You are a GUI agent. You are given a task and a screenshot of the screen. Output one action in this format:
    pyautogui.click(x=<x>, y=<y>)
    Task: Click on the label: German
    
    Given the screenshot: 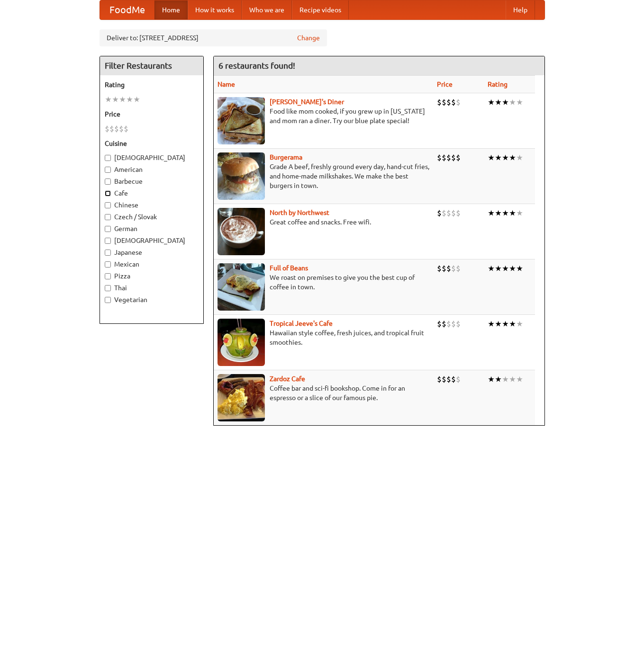 What is the action you would take?
    pyautogui.click(x=151, y=229)
    